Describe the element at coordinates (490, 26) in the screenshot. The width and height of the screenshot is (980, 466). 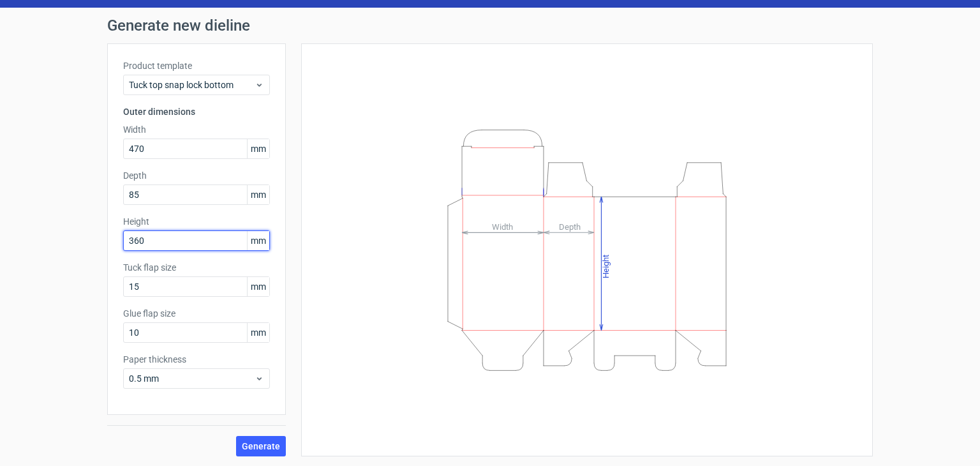
I see `h1: Generate new dieline` at that location.